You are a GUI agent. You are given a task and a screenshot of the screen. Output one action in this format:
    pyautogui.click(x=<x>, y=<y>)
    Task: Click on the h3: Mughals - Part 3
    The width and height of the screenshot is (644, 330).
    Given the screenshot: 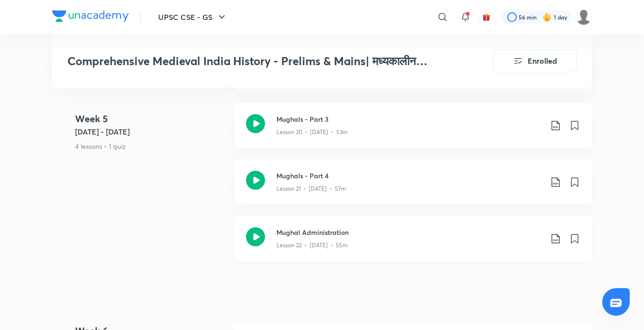 What is the action you would take?
    pyautogui.click(x=409, y=119)
    